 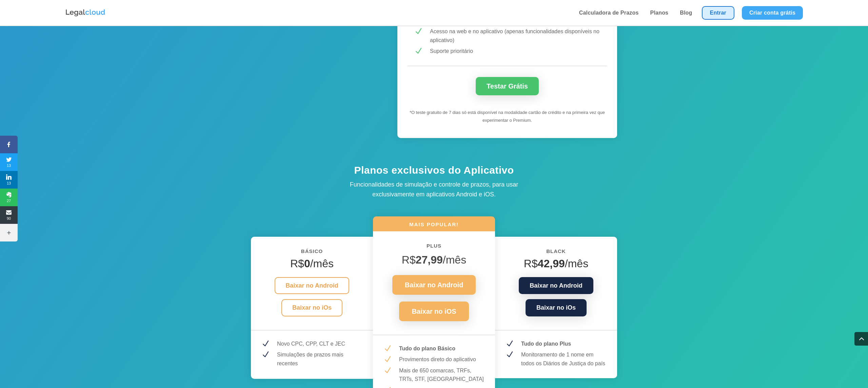 I want to click on strong: Tudo do plano Plus, so click(x=546, y=343).